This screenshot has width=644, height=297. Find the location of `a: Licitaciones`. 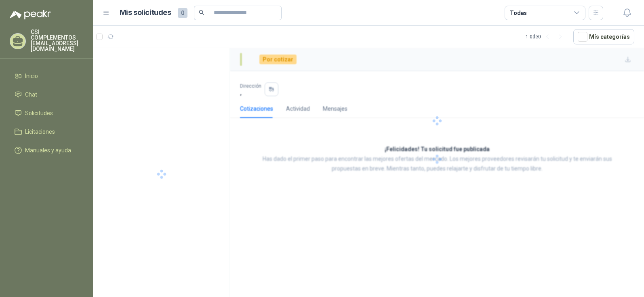

a: Licitaciones is located at coordinates (46, 132).